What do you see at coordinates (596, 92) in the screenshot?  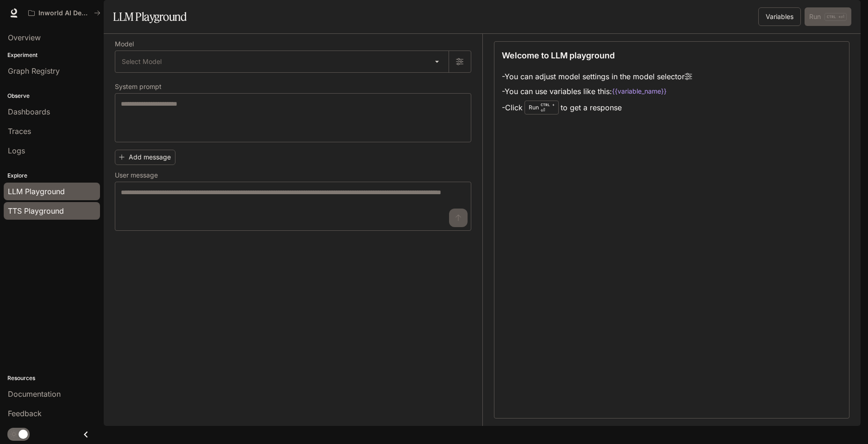 I see `li: - You can use variables like this:` at bounding box center [596, 92].